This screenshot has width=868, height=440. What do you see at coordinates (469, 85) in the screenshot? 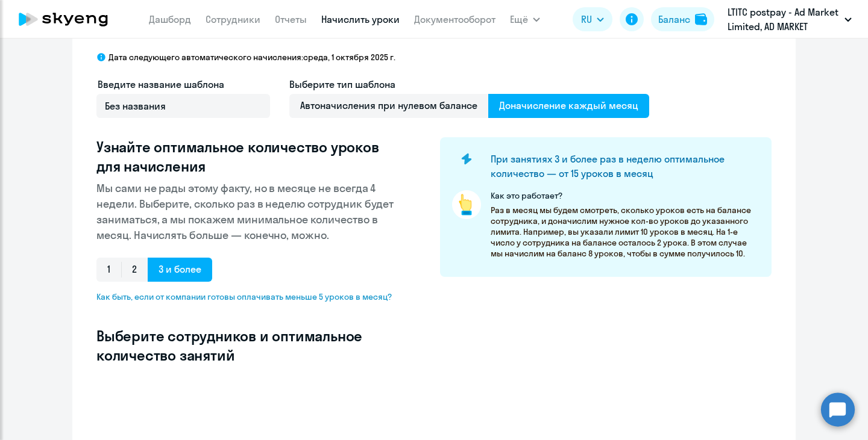
I see `h4: Выберите тип шаблона` at bounding box center [469, 85].